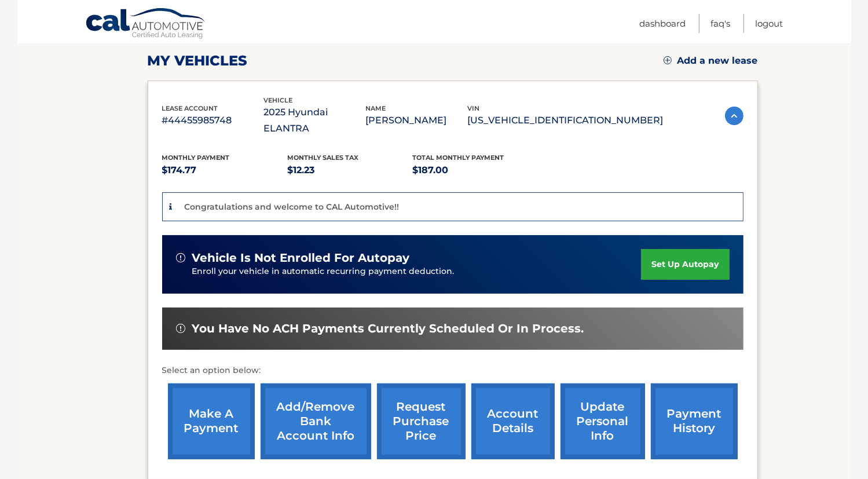 The image size is (868, 479). Describe the element at coordinates (770, 23) in the screenshot. I see `a: Logout` at that location.